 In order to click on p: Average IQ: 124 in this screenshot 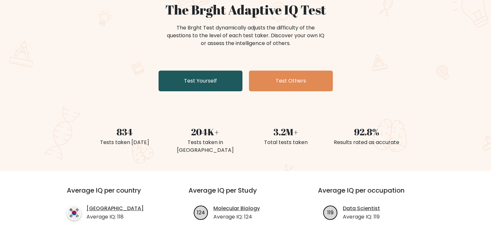, I will do `click(237, 216)`.